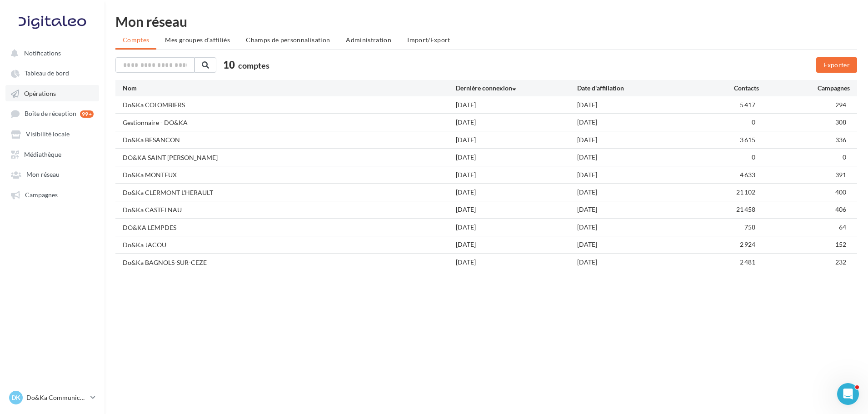  I want to click on span: 232, so click(841, 262).